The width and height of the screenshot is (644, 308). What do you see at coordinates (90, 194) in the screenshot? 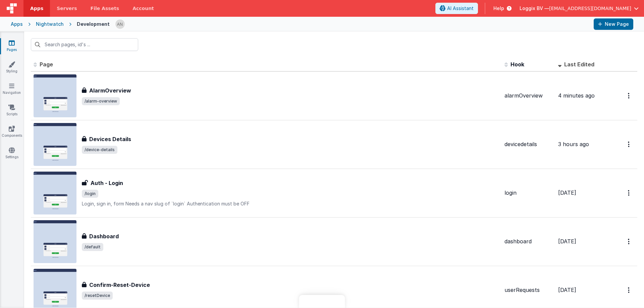
I see `span: /login` at bounding box center [90, 194].